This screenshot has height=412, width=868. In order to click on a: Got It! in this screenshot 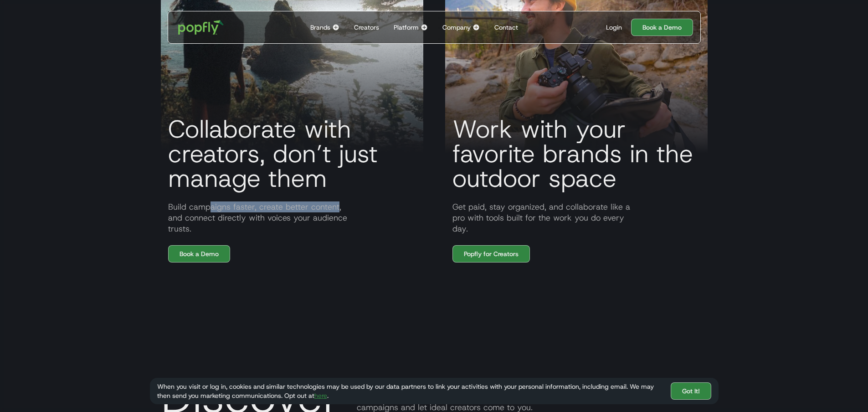, I will do `click(691, 391)`.